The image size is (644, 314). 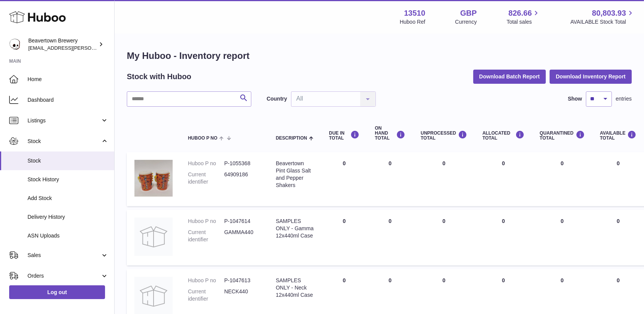 I want to click on span: Delivery History, so click(x=68, y=217).